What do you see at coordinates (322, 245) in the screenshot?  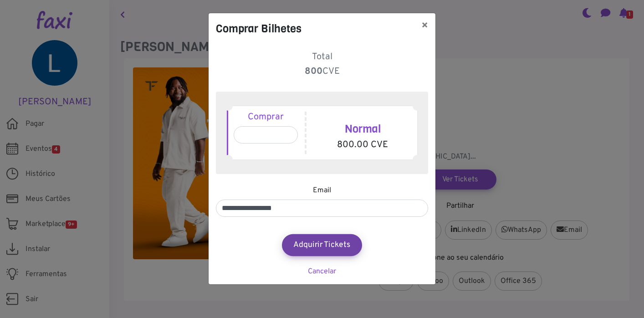 I see `button: Adquirir Tickets` at bounding box center [322, 245].